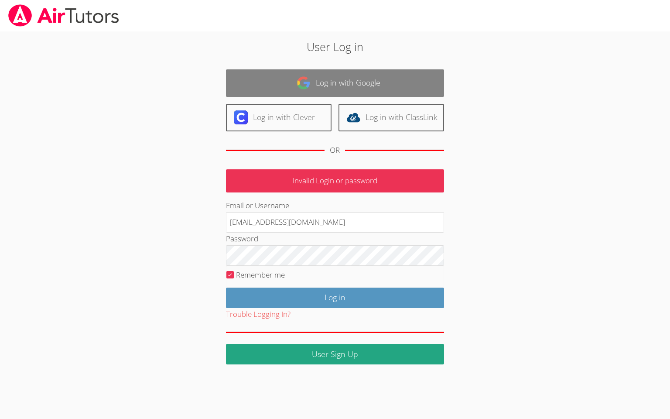 The height and width of the screenshot is (419, 670). Describe the element at coordinates (335, 354) in the screenshot. I see `a: User Sign Up` at that location.